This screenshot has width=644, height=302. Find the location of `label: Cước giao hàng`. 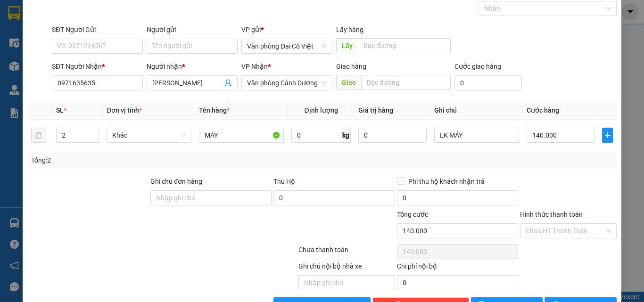

label: Cước giao hàng is located at coordinates (477, 66).